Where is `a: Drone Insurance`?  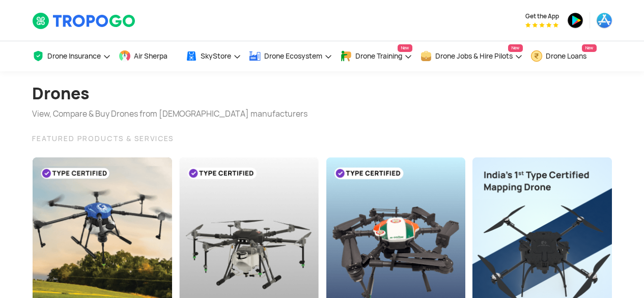 a: Drone Insurance is located at coordinates (71, 56).